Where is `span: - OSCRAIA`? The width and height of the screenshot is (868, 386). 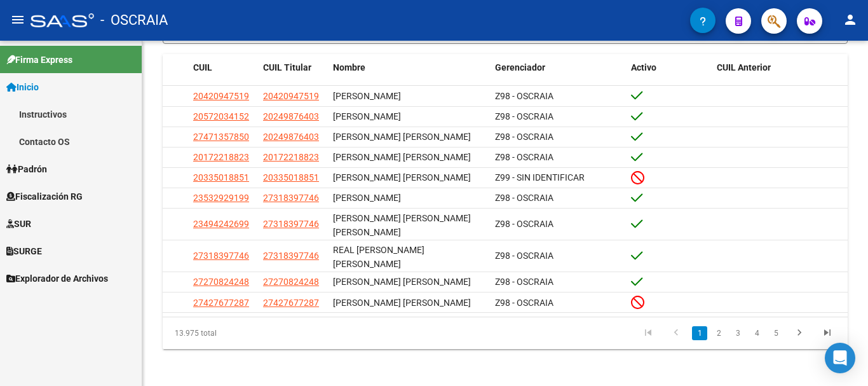
span: - OSCRAIA is located at coordinates (134, 21).